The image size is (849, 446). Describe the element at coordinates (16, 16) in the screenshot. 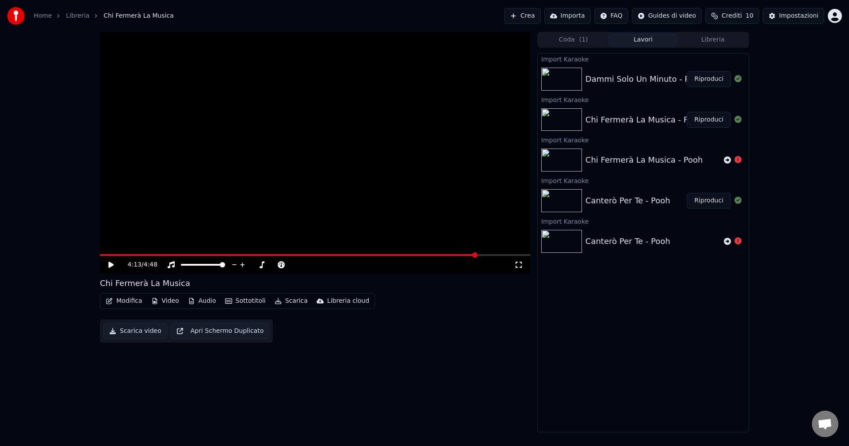

I see `img: youka` at that location.